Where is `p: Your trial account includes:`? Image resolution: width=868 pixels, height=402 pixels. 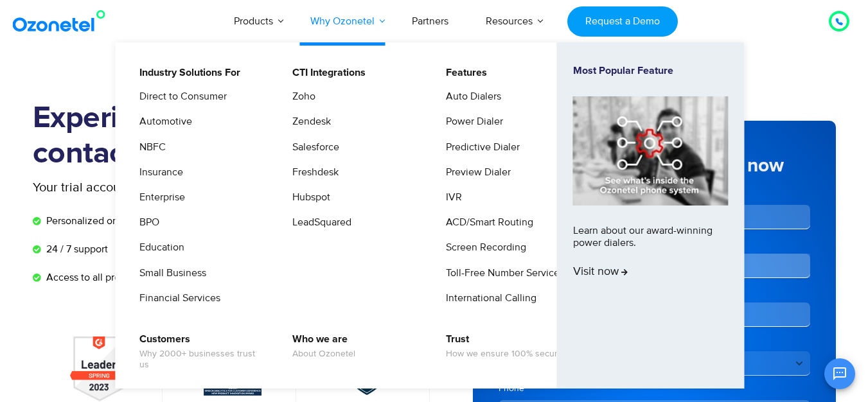
p: Your trial account includes: is located at coordinates (185, 188).